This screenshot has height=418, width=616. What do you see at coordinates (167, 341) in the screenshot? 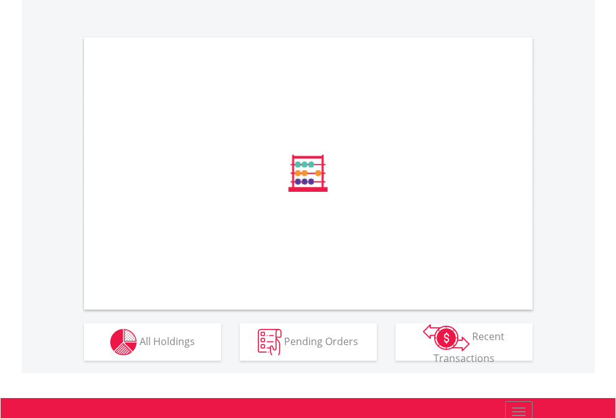
I see `span: All Holdings` at bounding box center [167, 341].